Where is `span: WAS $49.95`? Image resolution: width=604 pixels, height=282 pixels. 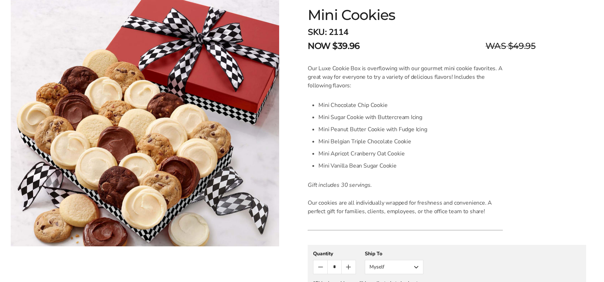 span: WAS $49.95 is located at coordinates (510, 46).